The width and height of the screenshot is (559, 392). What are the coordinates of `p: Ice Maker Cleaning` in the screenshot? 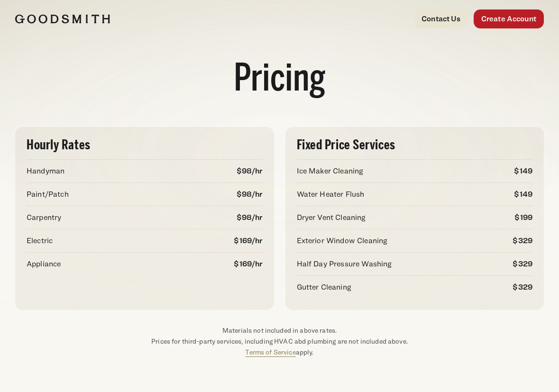 It's located at (330, 171).